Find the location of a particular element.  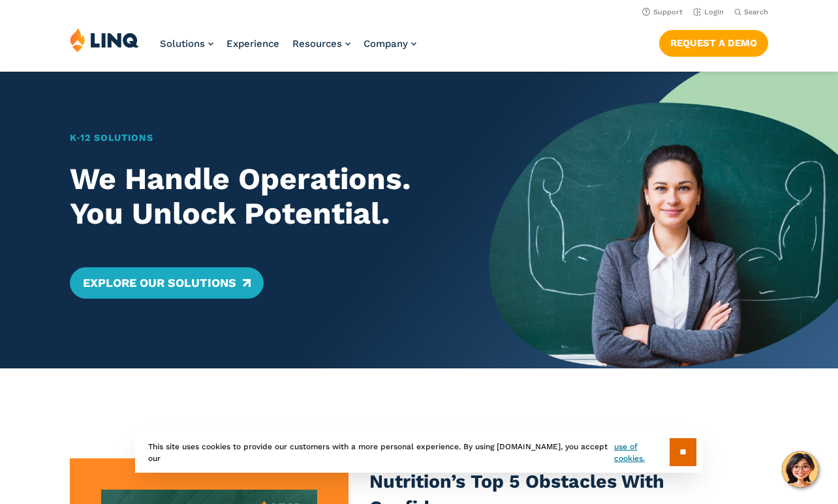

a: Experience is located at coordinates (253, 44).